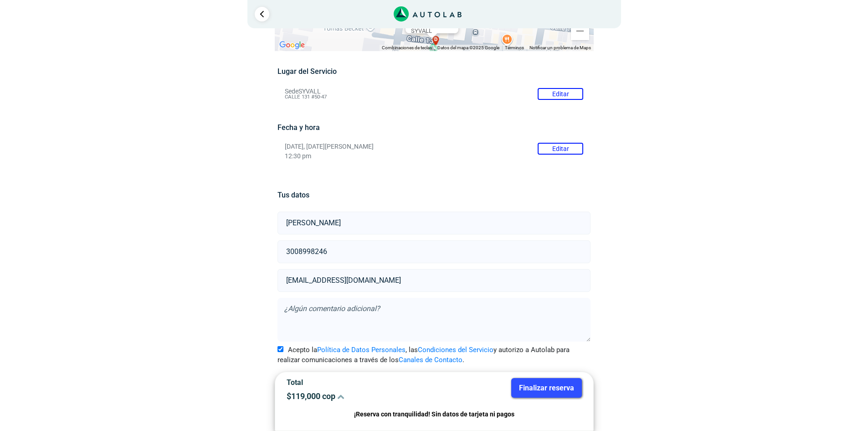 This screenshot has height=431, width=868. I want to click on button: Reducir, so click(581, 31).